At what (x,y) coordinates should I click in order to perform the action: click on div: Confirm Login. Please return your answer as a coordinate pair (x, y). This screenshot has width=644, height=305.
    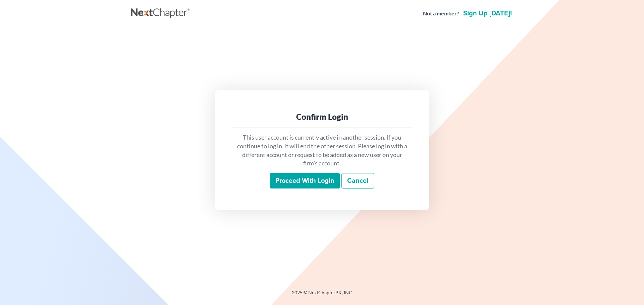
    Looking at the image, I should click on (322, 117).